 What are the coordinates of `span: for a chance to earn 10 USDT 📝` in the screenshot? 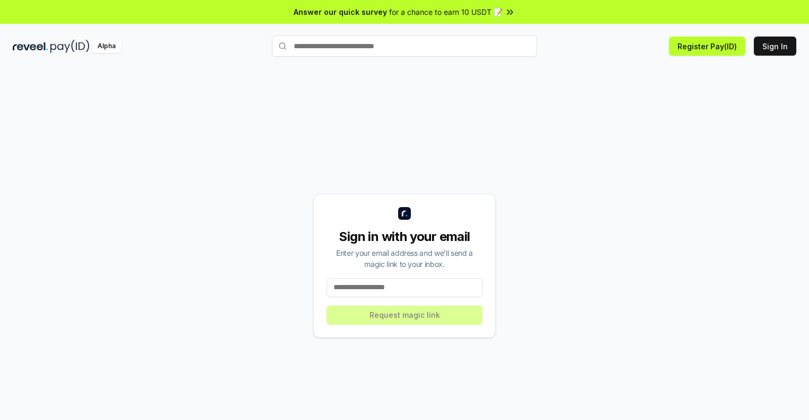 It's located at (446, 12).